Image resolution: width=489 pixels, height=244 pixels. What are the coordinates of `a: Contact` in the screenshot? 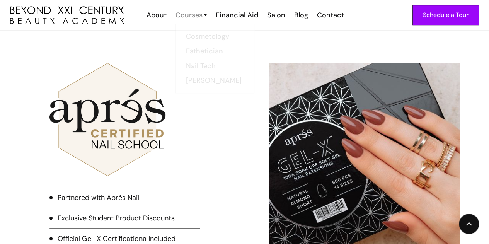 It's located at (330, 15).